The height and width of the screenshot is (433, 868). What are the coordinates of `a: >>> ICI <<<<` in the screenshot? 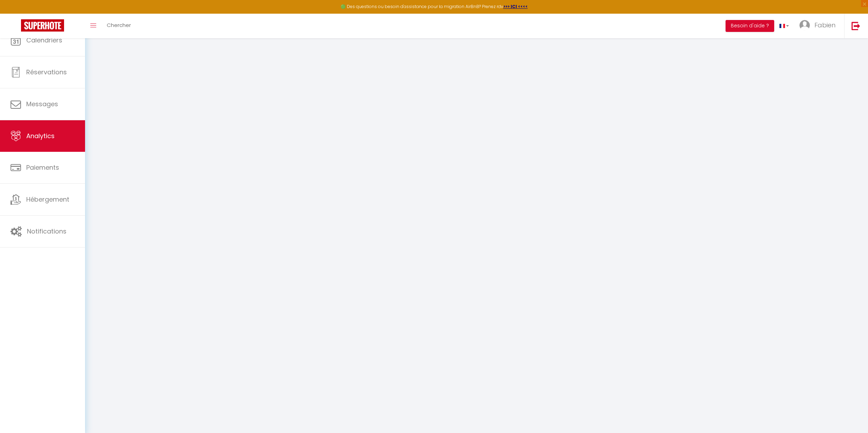 It's located at (515, 6).